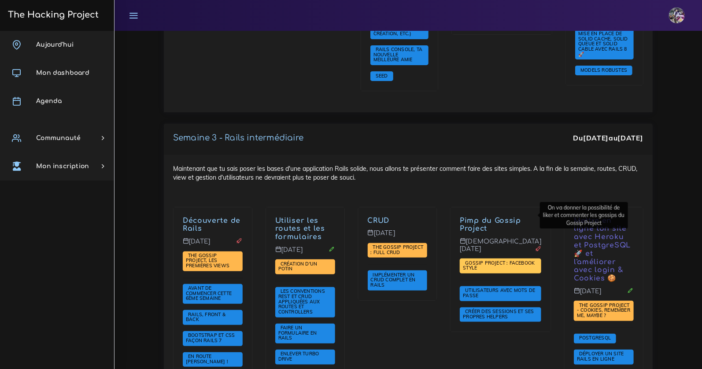 This screenshot has height=369, width=702. I want to click on a: The Gossip Project : Full CRUD, so click(397, 250).